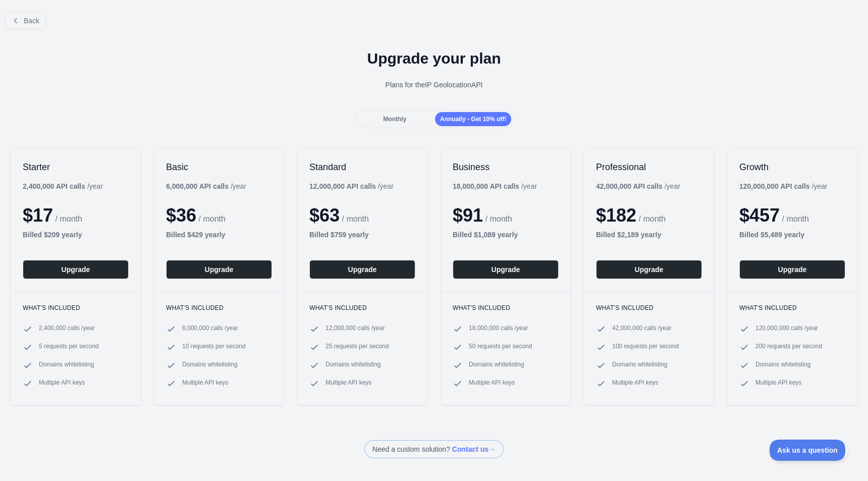 The width and height of the screenshot is (868, 481). What do you see at coordinates (649, 167) in the screenshot?
I see `h2: Professional` at bounding box center [649, 167].